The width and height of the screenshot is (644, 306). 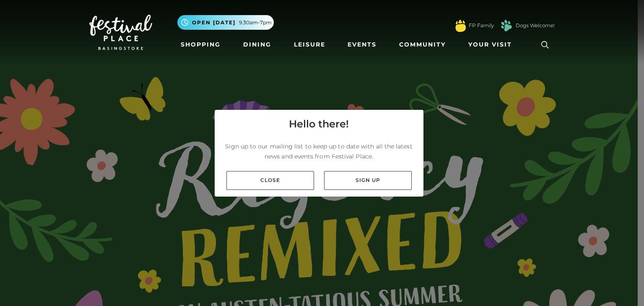 I want to click on a: Shopping, so click(x=201, y=44).